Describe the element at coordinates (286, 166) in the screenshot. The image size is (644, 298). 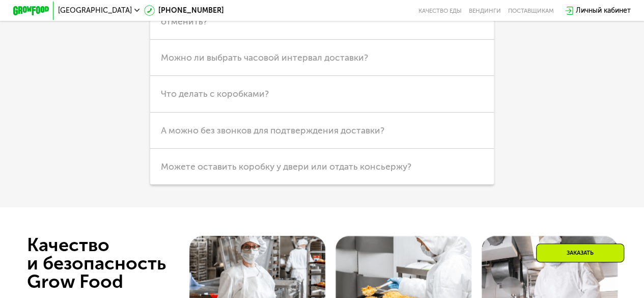
I see `span: Можете оставить коробку у двери или отдать консьержу?` at that location.